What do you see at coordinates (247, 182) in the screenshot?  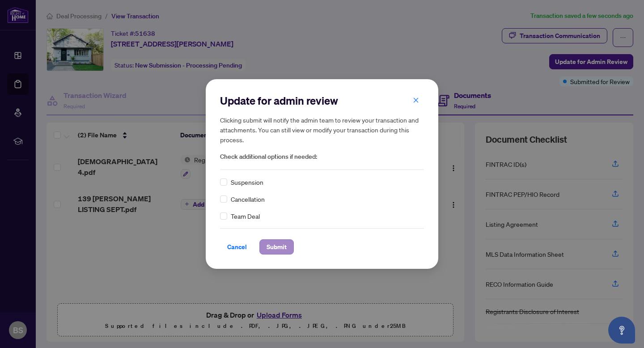 I see `span: Suspension` at bounding box center [247, 182].